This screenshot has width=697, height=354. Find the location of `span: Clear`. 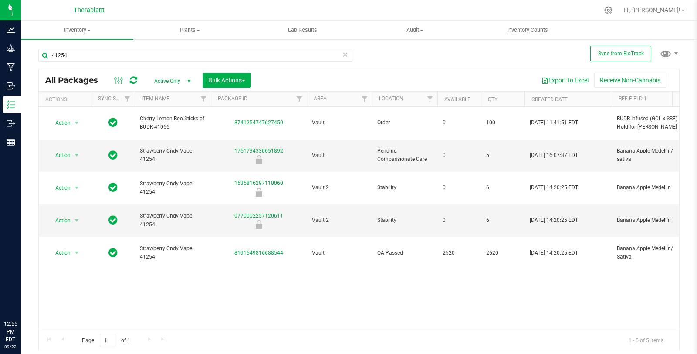

span: Clear is located at coordinates (345, 54).